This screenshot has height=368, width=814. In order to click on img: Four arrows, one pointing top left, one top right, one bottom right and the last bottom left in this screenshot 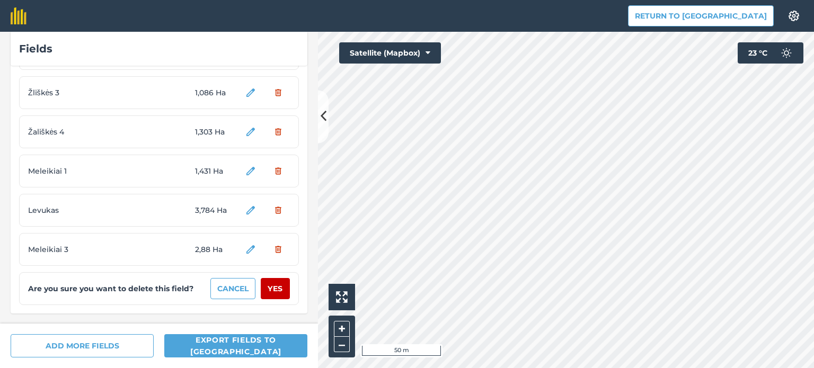, I will do `click(342, 297)`.